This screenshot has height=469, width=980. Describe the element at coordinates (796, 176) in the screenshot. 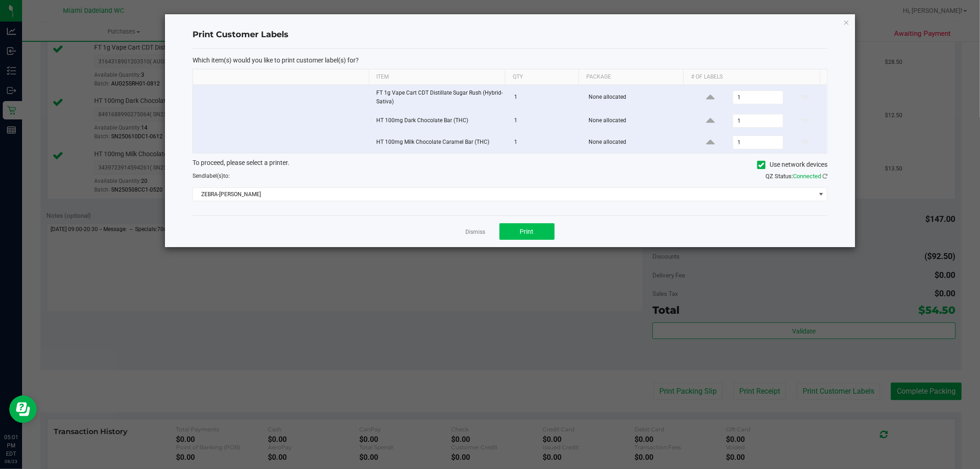

I see `span: QZ Status:` at that location.